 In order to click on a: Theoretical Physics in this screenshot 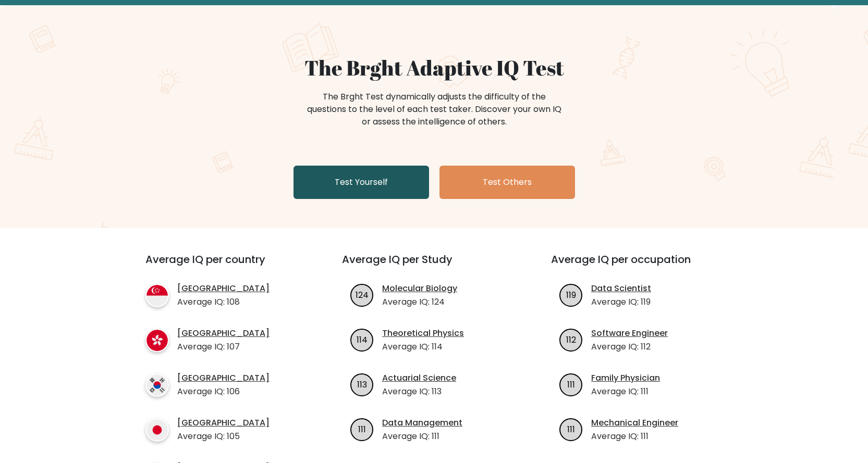, I will do `click(423, 334)`.